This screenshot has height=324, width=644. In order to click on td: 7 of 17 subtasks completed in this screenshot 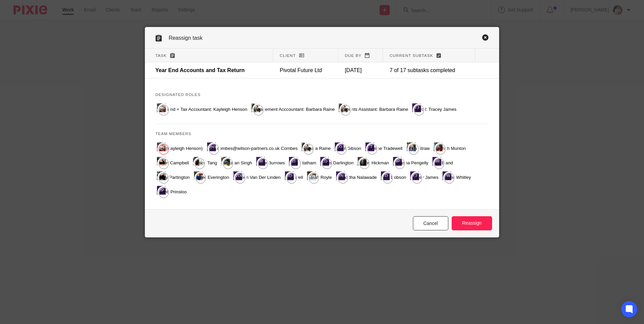, I will do `click(427, 70)`.